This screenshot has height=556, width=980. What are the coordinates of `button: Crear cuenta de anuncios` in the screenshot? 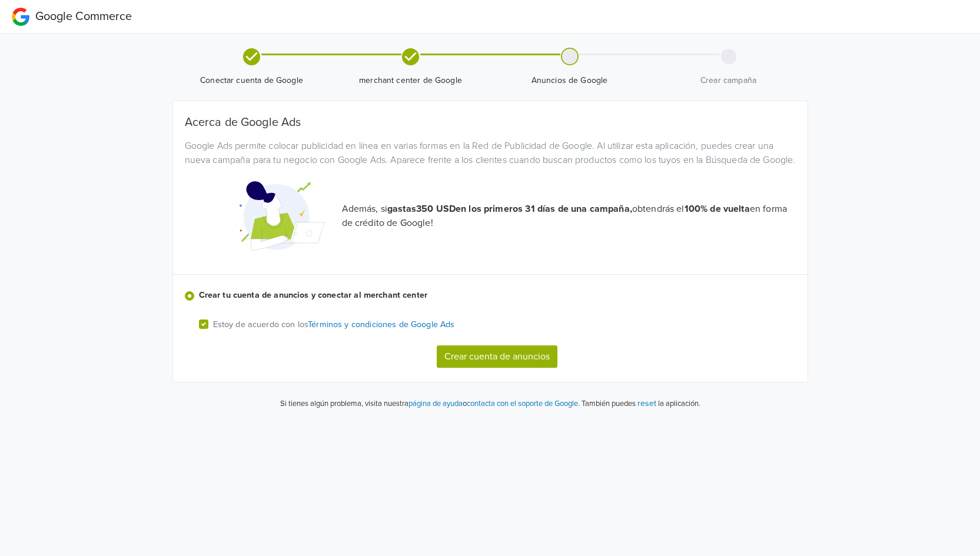 It's located at (497, 357).